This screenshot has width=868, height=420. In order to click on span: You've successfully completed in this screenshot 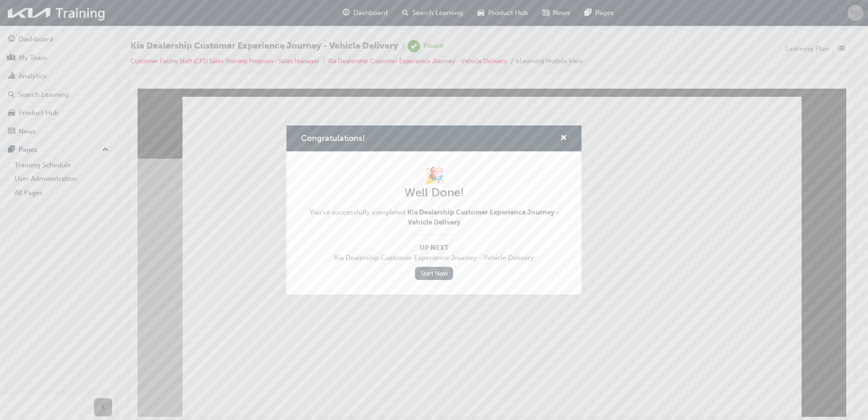, I will do `click(434, 217)`.